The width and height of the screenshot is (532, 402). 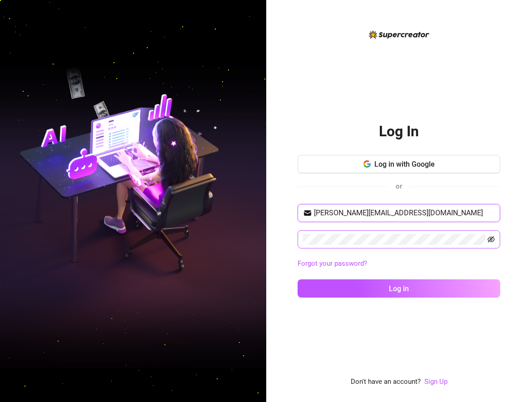 What do you see at coordinates (399, 288) in the screenshot?
I see `span: Log in` at bounding box center [399, 288].